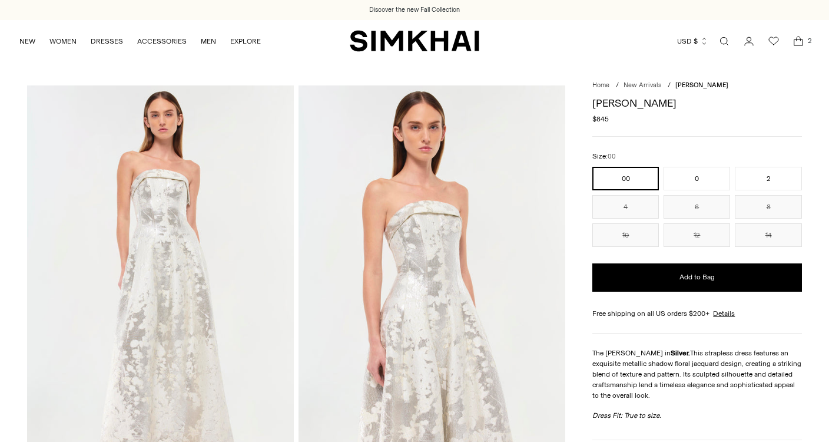 Image resolution: width=829 pixels, height=442 pixels. Describe the element at coordinates (604, 156) in the screenshot. I see `label: Size:` at that location.